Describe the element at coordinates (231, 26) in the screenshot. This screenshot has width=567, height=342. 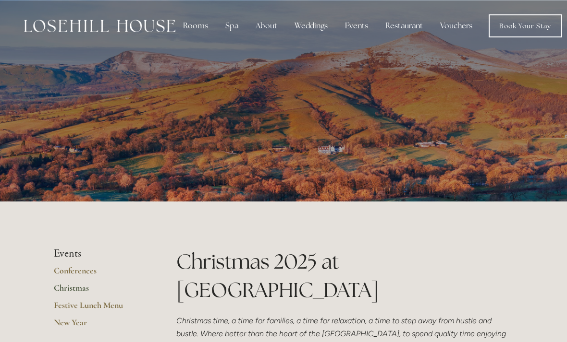
I see `div: Spa` at that location.